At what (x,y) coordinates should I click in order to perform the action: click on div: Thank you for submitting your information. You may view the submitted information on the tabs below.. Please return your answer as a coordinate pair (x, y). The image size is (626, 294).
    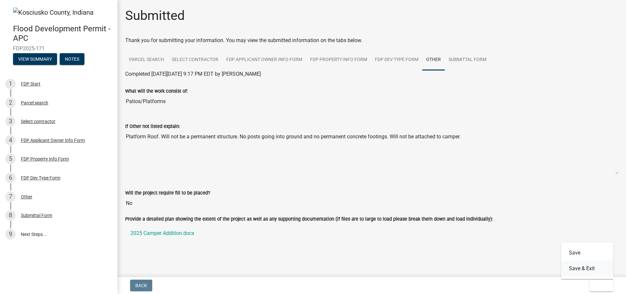
    Looking at the image, I should click on (372, 40).